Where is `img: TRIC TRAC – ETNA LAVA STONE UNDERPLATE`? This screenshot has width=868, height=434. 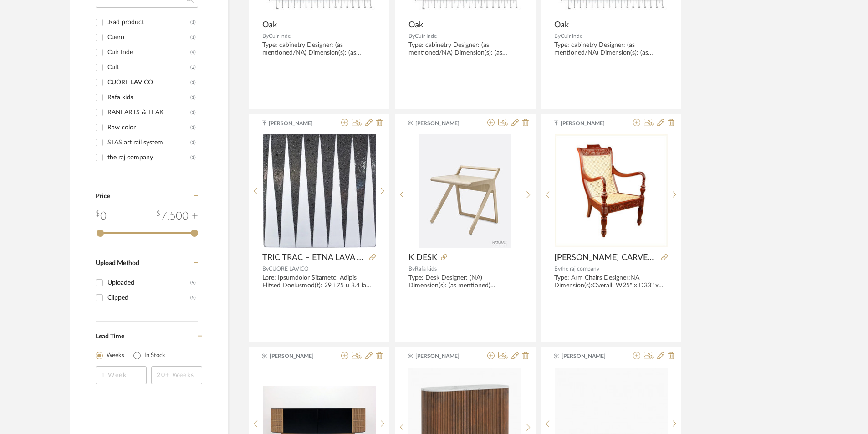
img: TRIC TRAC – ETNA LAVA STONE UNDERPLATE is located at coordinates (319, 191).